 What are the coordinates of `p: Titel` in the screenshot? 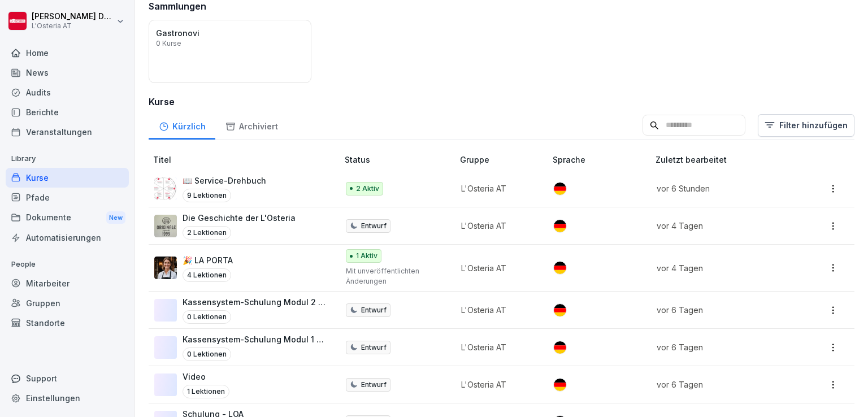 It's located at (246, 160).